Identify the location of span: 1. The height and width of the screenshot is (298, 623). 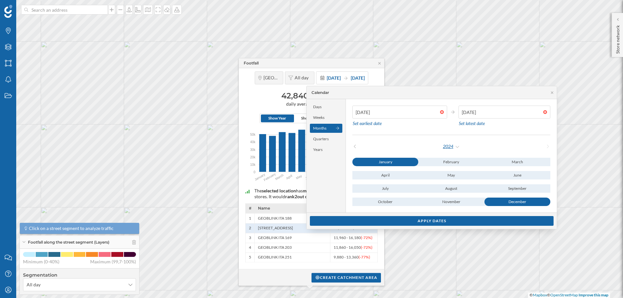
(250, 219).